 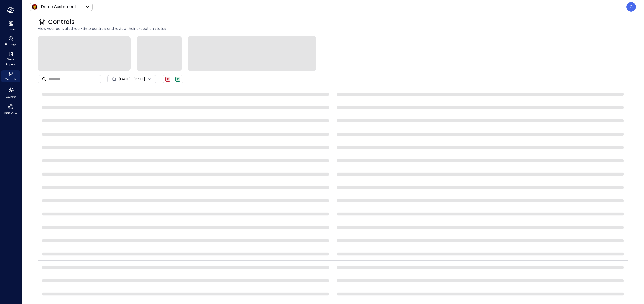 I want to click on div: Home, so click(x=11, y=26).